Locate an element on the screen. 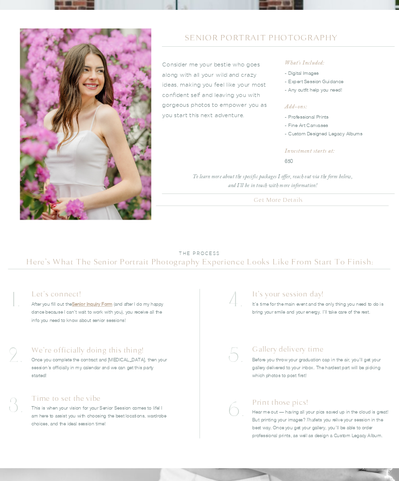 The width and height of the screenshot is (399, 481). p: 2. is located at coordinates (16, 353).